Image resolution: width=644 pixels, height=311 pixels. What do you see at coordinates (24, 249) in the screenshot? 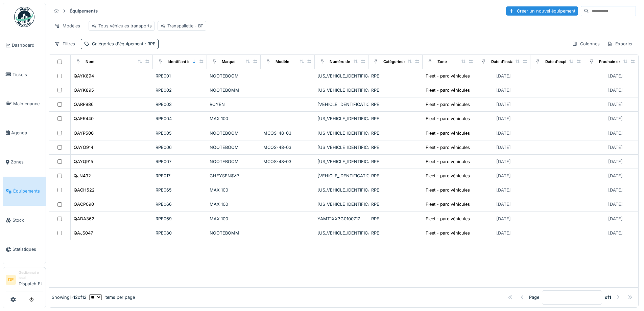
I see `a: Statistiques` at bounding box center [24, 249].